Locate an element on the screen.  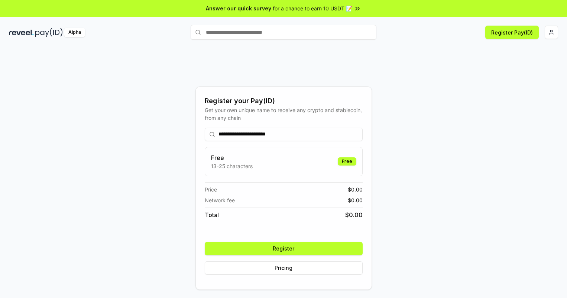
span: Network fee is located at coordinates (220, 200).